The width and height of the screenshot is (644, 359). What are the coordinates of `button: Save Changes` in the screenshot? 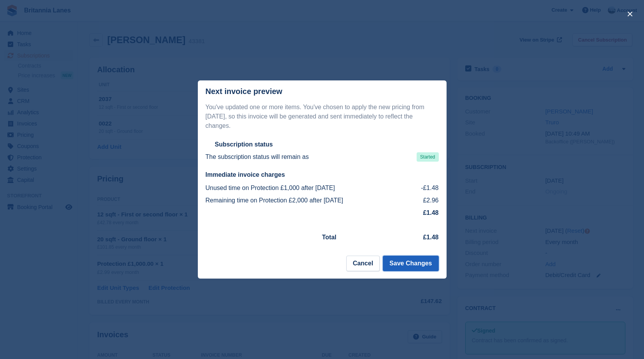 It's located at (410, 264).